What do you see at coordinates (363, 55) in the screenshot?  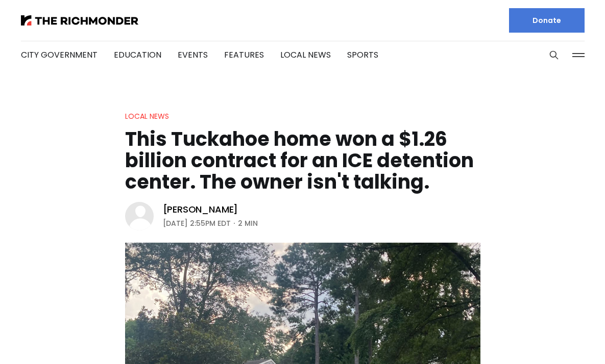 I see `a: Sports` at bounding box center [363, 55].